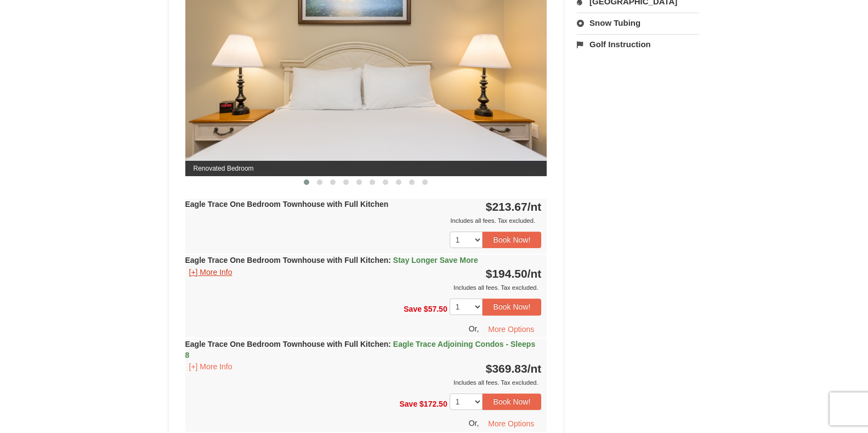 Image resolution: width=868 pixels, height=433 pixels. What do you see at coordinates (435, 260) in the screenshot?
I see `span: Stay Longer Save More` at bounding box center [435, 260].